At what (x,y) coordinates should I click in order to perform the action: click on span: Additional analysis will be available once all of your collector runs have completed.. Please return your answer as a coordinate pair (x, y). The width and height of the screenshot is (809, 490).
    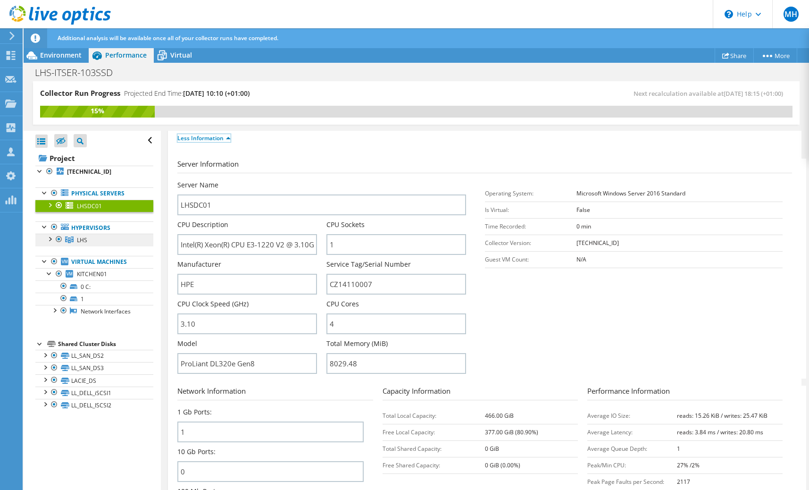
    Looking at the image, I should click on (168, 38).